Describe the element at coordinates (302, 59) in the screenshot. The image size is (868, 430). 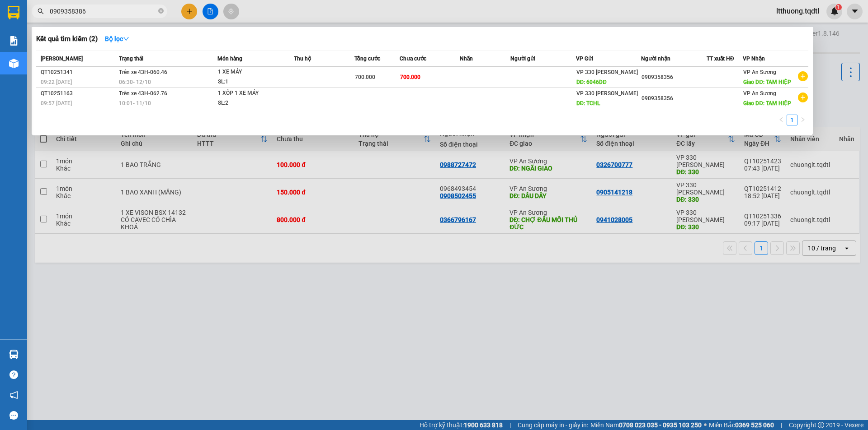
I see `span: Thu hộ` at that location.